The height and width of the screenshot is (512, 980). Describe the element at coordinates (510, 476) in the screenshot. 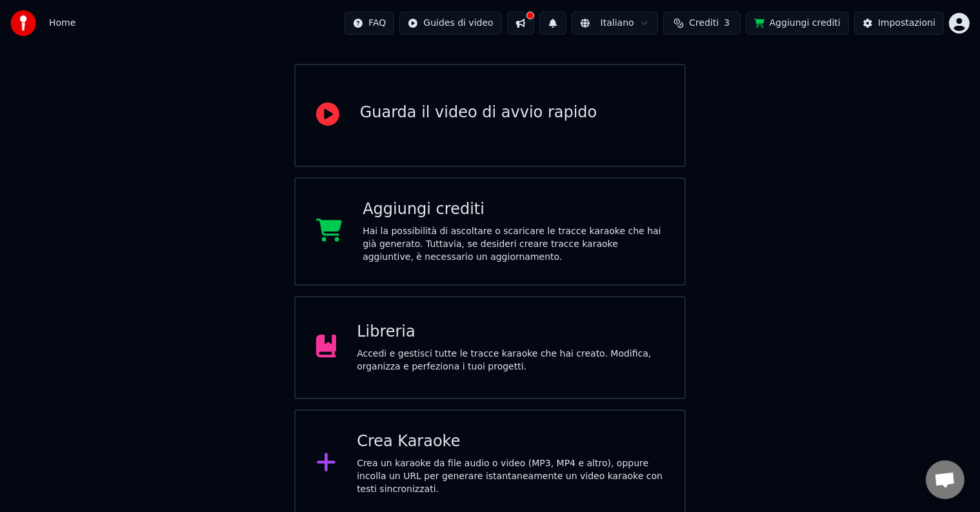

I see `div: Crea un karaoke da file audio o video (MP3, MP4 e altro), oppure incolla un URL per generare ista...` at that location.